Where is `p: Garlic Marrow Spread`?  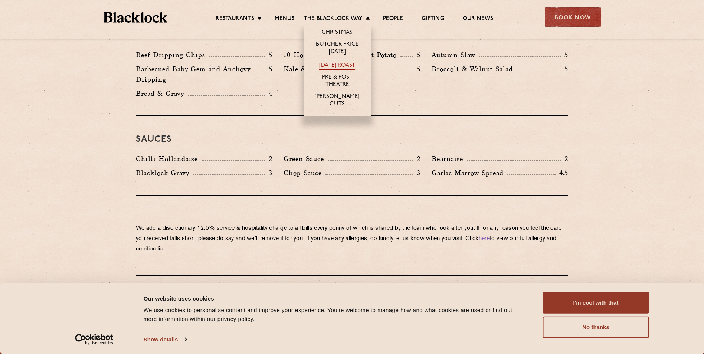 p: Garlic Marrow Spread is located at coordinates (470, 173).